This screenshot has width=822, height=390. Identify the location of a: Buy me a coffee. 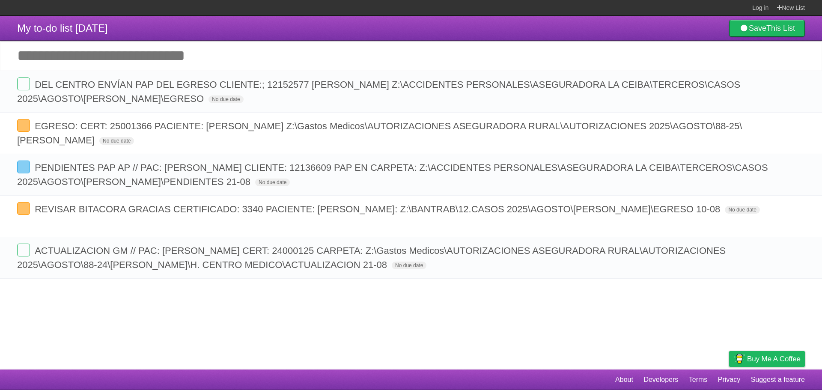
(767, 359).